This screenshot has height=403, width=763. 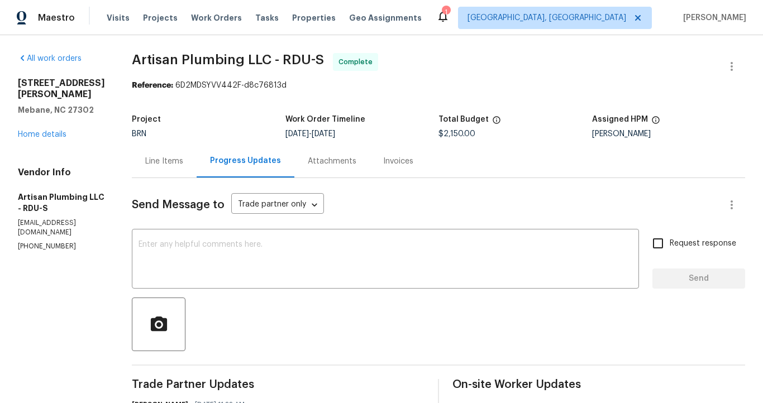 I want to click on h5: Mebane, NC 27302, so click(x=61, y=110).